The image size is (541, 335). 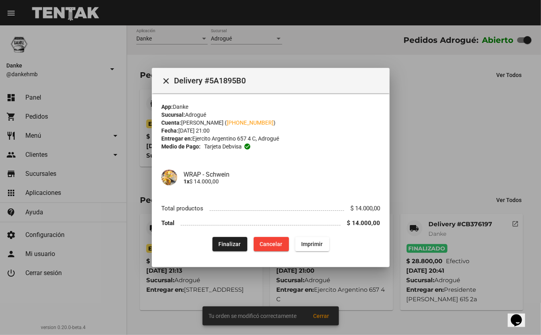 I want to click on button: Cerrar, so click(x=166, y=80).